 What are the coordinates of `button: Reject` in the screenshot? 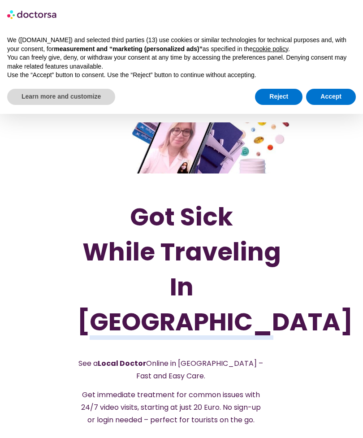 It's located at (279, 97).